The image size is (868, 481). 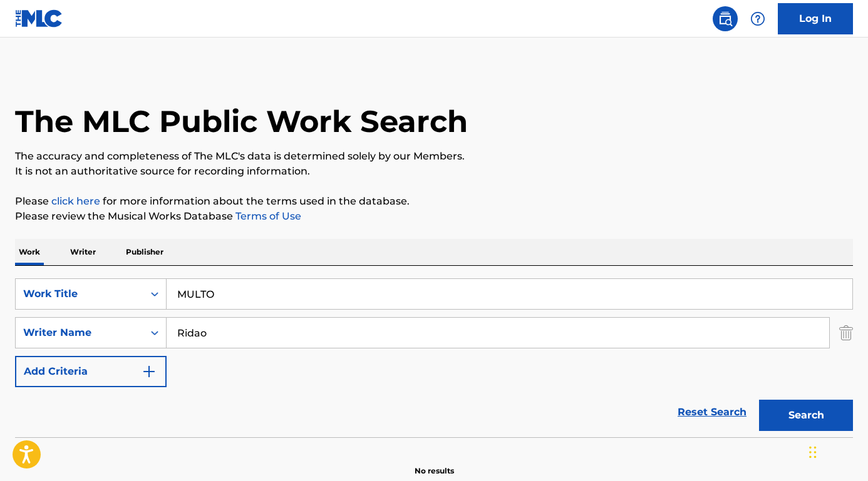 What do you see at coordinates (91, 371) in the screenshot?
I see `button: Add Criteria` at bounding box center [91, 371].